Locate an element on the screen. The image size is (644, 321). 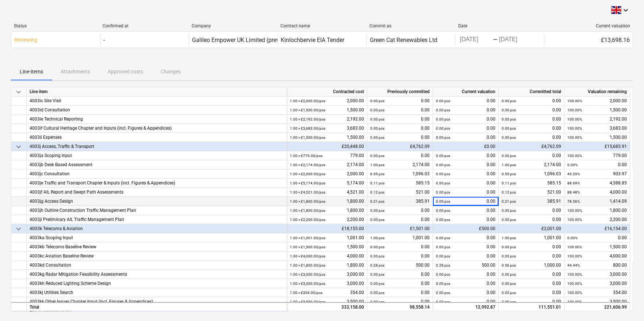
div: Contracted cost is located at coordinates (327, 91).